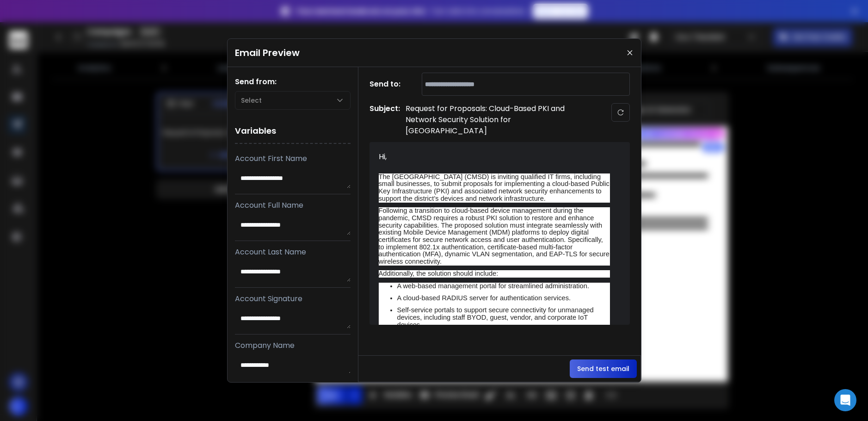  What do you see at coordinates (494, 274) in the screenshot?
I see `p: Additionally, the solution should include:` at bounding box center [494, 274].